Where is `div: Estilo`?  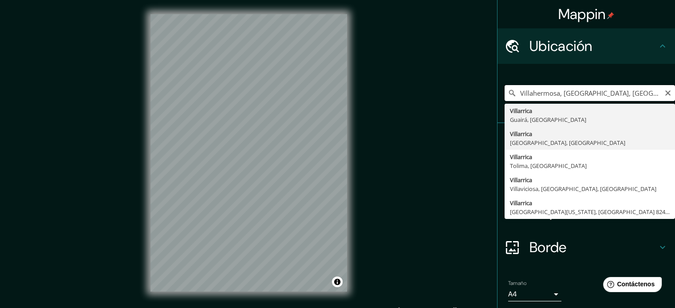
div: Estilo is located at coordinates (586, 177).